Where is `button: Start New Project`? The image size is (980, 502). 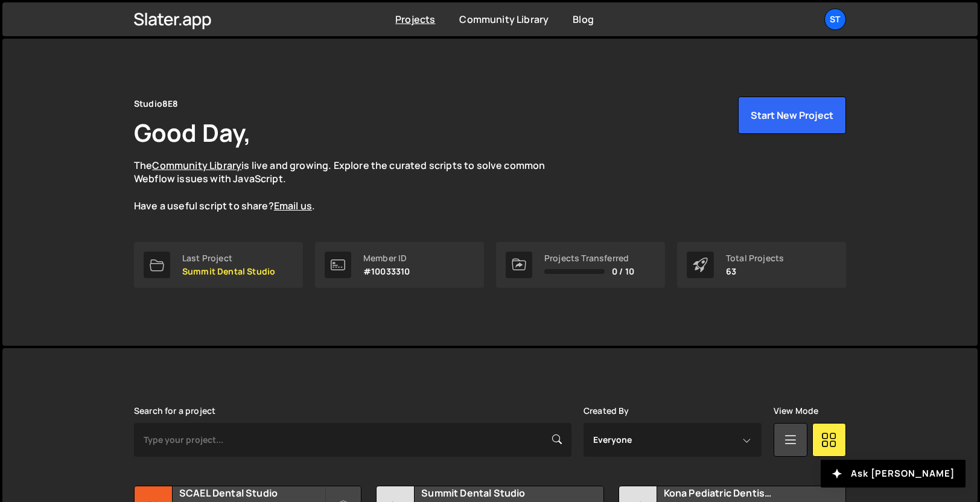
button: Start New Project is located at coordinates (792, 115).